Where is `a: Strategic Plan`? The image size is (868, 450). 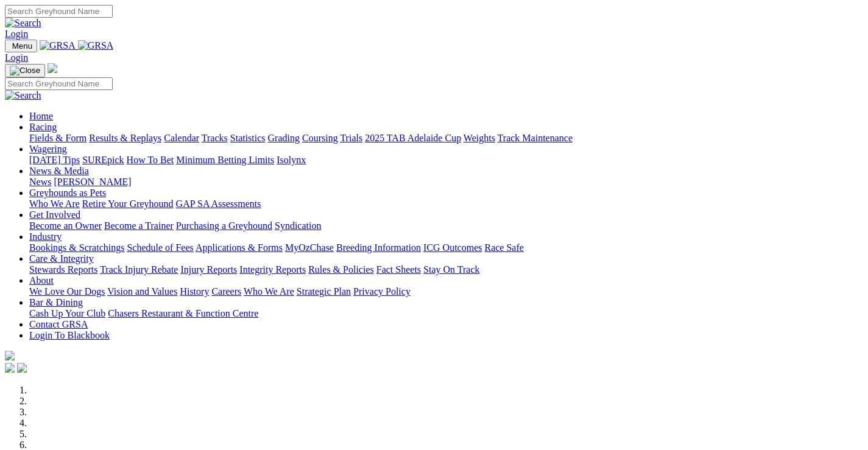
a: Strategic Plan is located at coordinates (323, 292).